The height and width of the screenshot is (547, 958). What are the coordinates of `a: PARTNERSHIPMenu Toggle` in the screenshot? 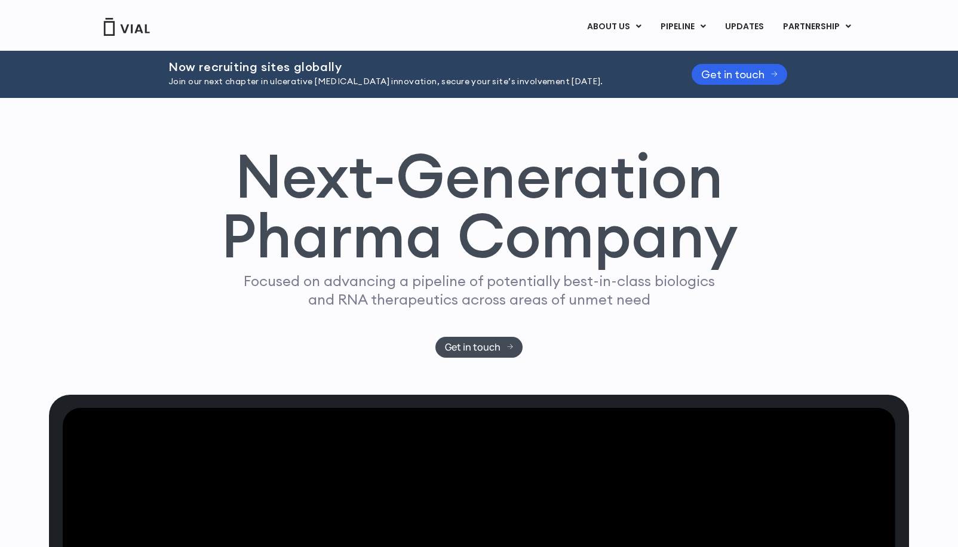 It's located at (817, 27).